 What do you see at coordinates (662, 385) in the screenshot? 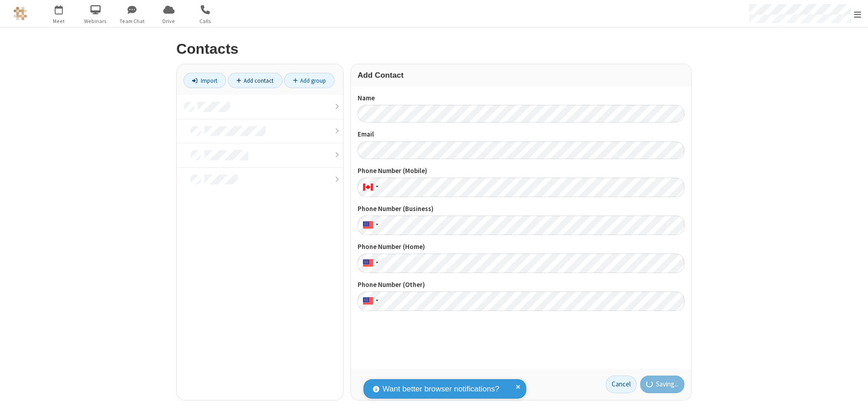
I see `button: Saving...` at bounding box center [662, 385].